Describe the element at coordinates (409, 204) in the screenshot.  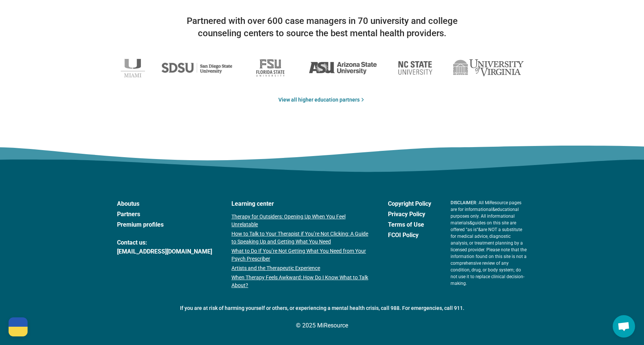
I see `a: Copyright Policy` at that location.